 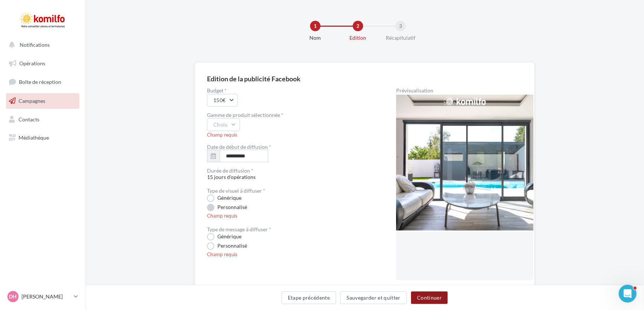 I want to click on button: Etape précédente, so click(x=309, y=298).